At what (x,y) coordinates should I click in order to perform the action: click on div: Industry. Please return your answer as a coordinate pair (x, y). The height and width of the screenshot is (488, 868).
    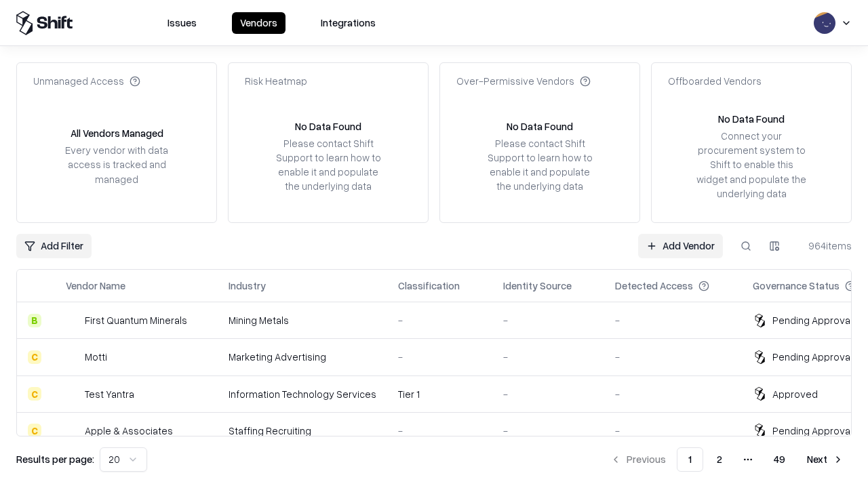
    Looking at the image, I should click on (247, 285).